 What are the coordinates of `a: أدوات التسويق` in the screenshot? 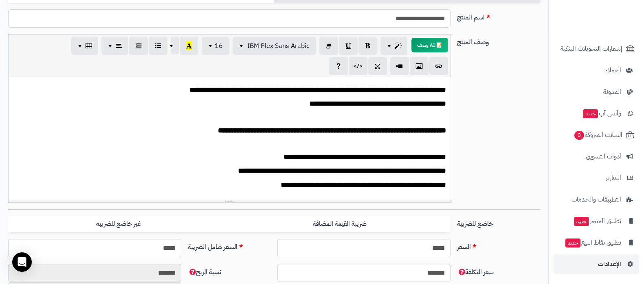 It's located at (596, 156).